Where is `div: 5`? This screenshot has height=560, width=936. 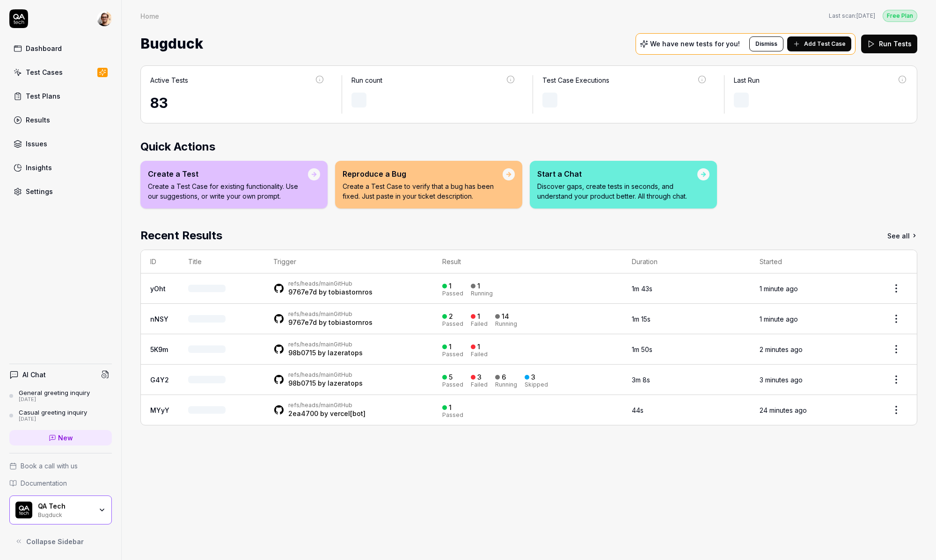 div: 5 is located at coordinates (451, 378).